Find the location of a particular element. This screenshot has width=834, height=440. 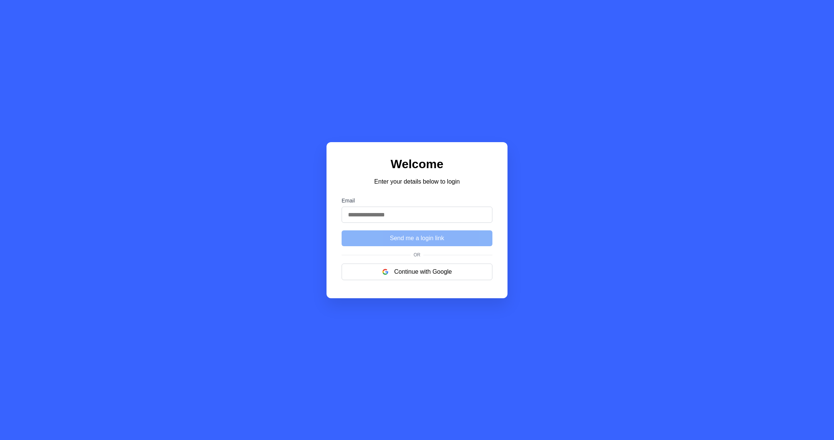

label: Email is located at coordinates (417, 201).